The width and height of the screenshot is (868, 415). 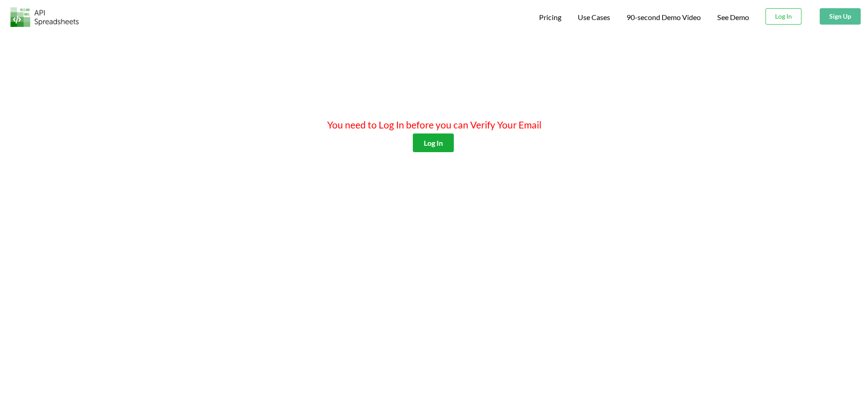 I want to click on span: 90-second Demo Video, so click(x=663, y=17).